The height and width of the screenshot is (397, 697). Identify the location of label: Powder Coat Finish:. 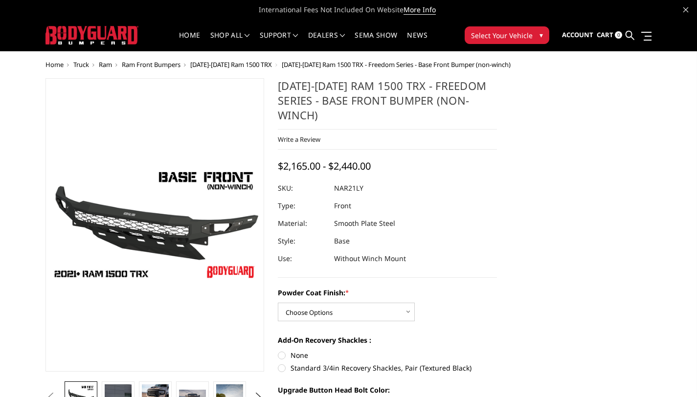
(387, 292).